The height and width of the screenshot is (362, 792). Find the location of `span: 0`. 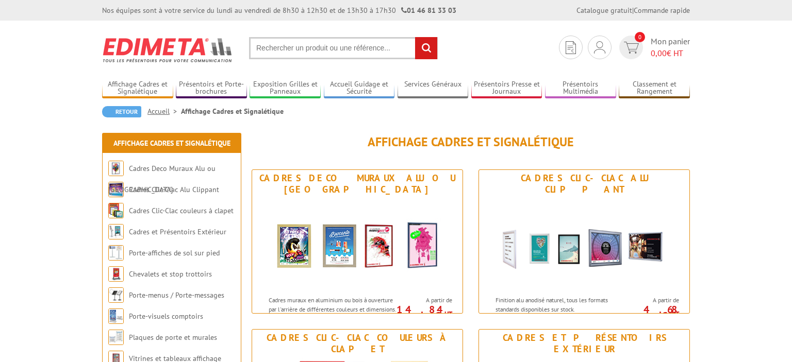

span: 0 is located at coordinates (640, 37).